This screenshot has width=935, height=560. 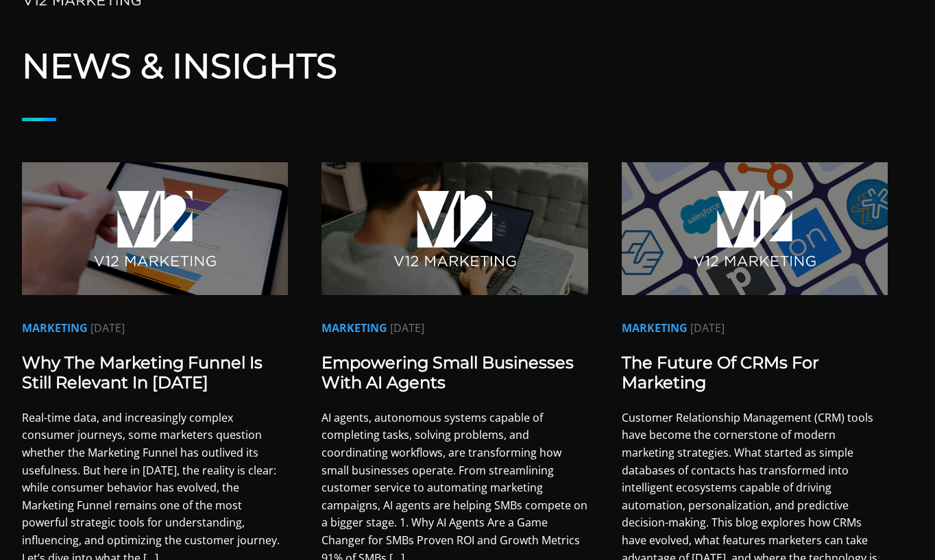 What do you see at coordinates (468, 67) in the screenshot?
I see `h1: News & Insights` at bounding box center [468, 67].